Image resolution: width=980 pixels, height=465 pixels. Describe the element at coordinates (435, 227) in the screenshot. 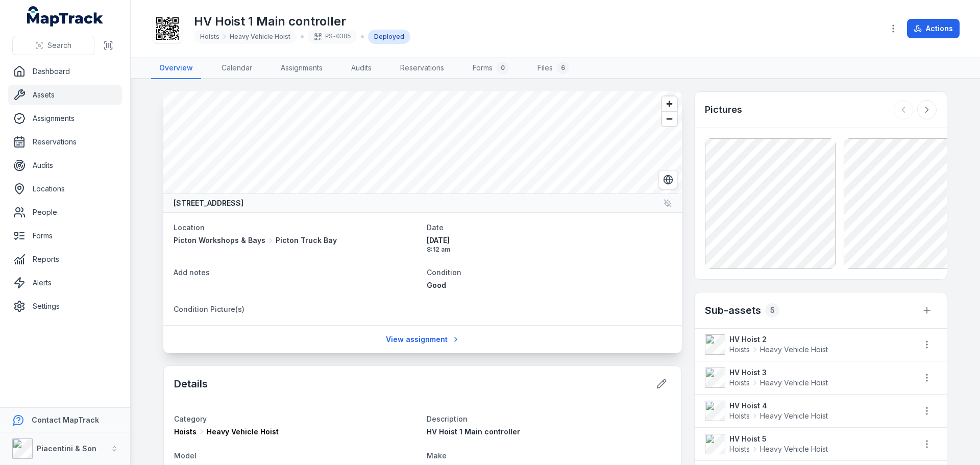

I see `span: Date` at that location.